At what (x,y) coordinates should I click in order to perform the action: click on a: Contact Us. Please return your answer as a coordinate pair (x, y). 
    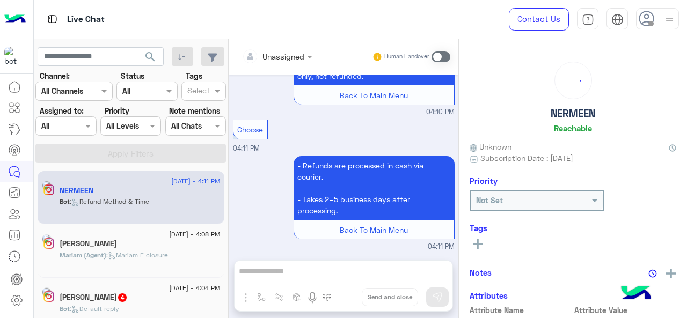
    Looking at the image, I should click on (539, 19).